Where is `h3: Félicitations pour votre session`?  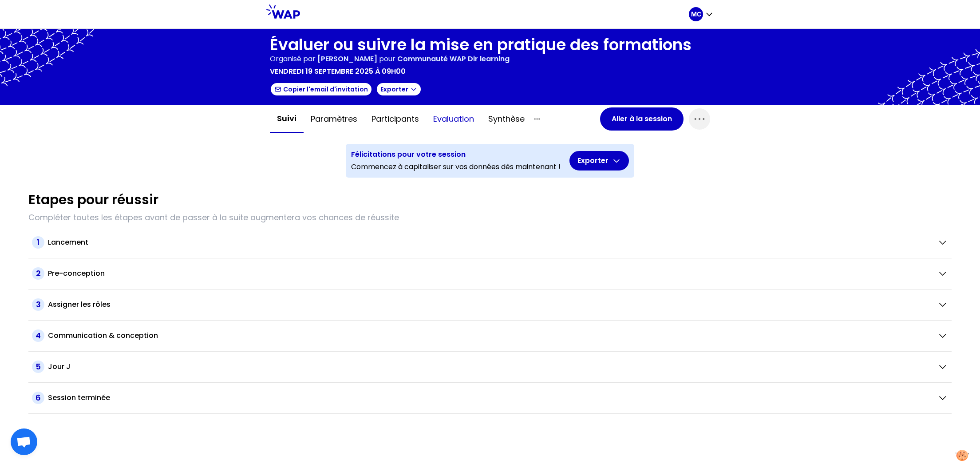 h3: Félicitations pour votre session is located at coordinates (456, 154).